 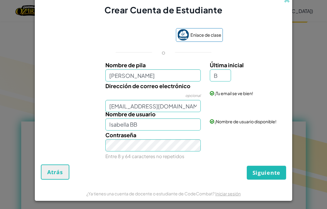 What do you see at coordinates (145, 156) in the screenshot?
I see `font: Entre 8 y 64 caracteres no repetidos` at bounding box center [145, 156].